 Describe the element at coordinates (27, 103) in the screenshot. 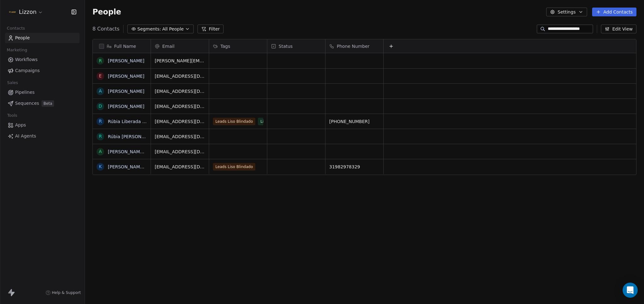

I see `span: Sequences` at that location.